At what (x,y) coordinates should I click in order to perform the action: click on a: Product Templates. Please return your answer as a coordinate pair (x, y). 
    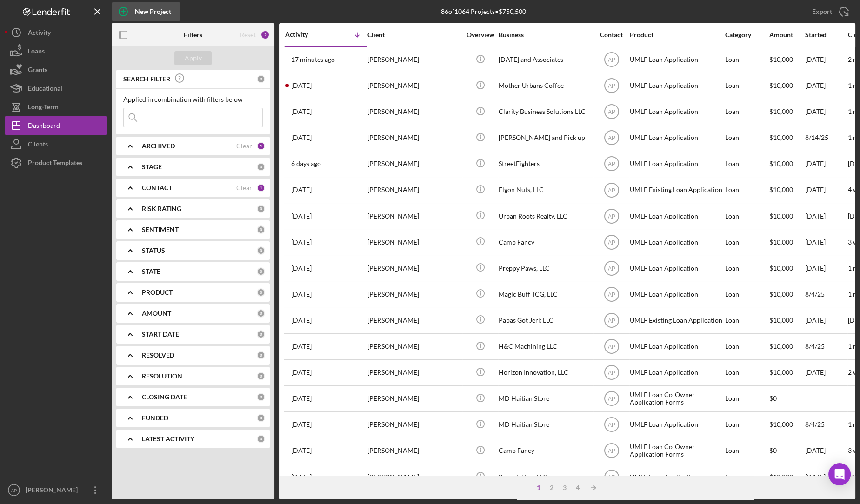
    Looking at the image, I should click on (56, 163).